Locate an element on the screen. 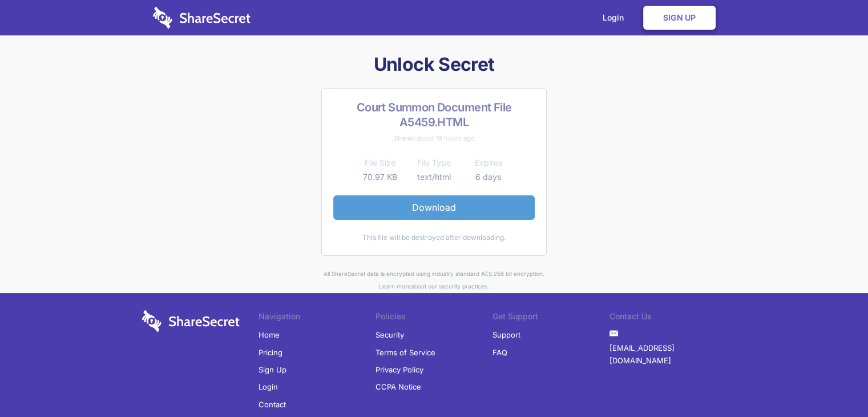 This screenshot has width=868, height=417. a: Pricing is located at coordinates (271, 353).